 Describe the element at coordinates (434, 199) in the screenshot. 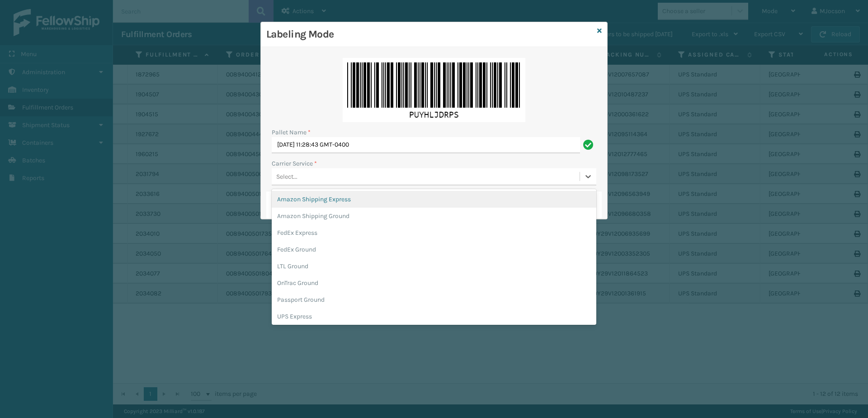

I see `div: Amazon Shipping Express` at that location.